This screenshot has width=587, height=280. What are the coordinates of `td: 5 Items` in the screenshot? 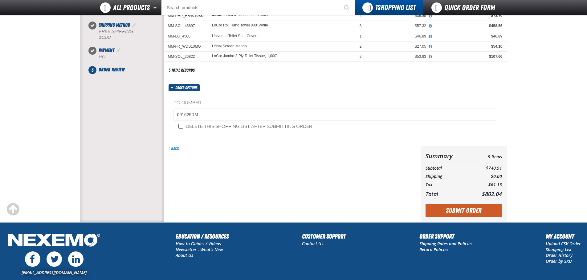 It's located at (485, 156).